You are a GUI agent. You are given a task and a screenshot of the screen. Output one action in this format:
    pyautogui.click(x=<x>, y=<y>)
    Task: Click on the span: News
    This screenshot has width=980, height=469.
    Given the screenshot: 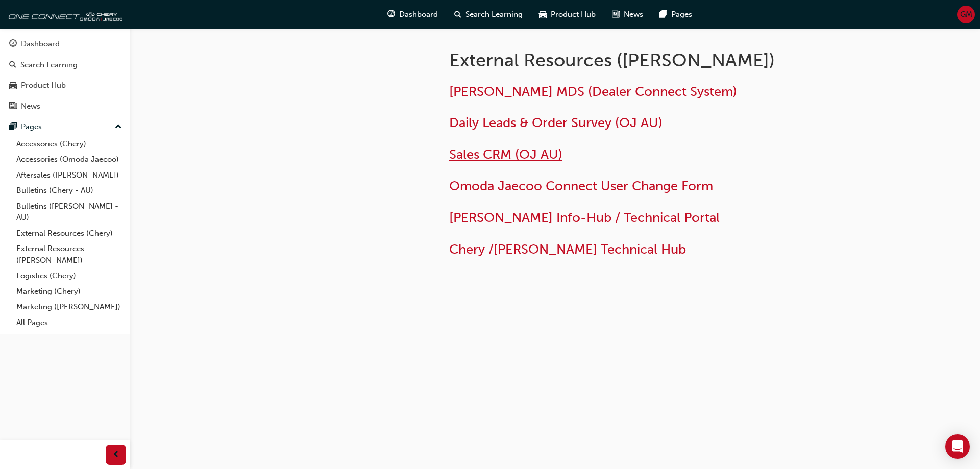 What is the action you would take?
    pyautogui.click(x=633, y=14)
    